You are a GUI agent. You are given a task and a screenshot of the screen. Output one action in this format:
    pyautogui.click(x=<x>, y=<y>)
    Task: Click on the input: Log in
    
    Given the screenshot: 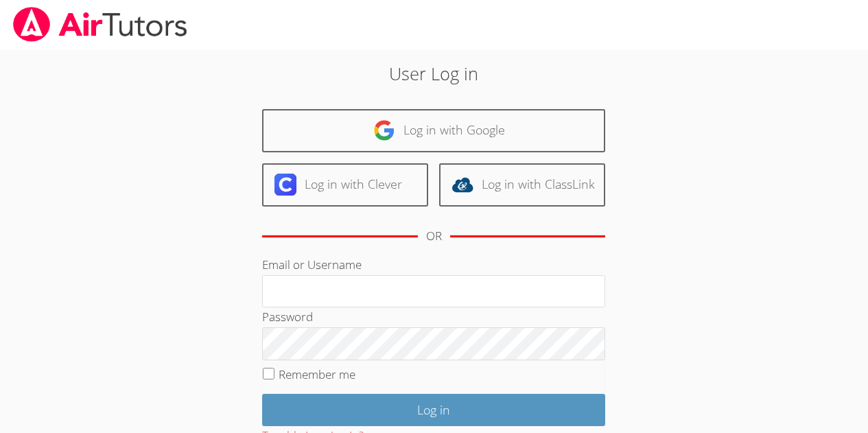 What is the action you would take?
    pyautogui.click(x=434, y=410)
    